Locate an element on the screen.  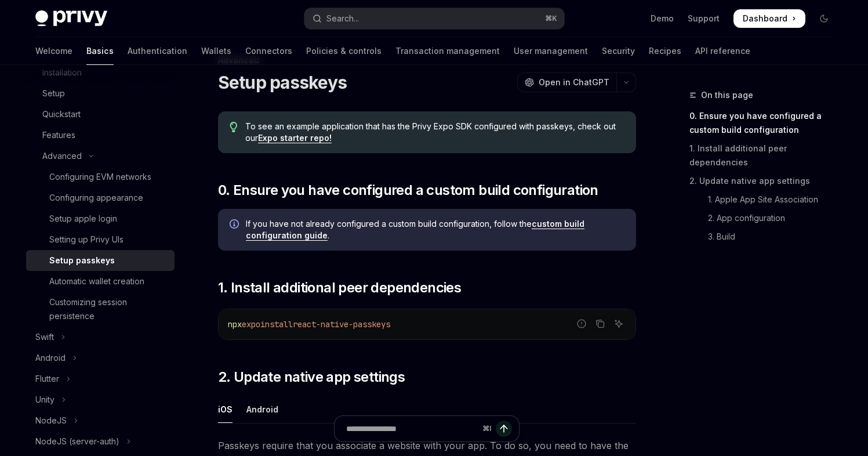
a: Setting up Privy UIs is located at coordinates (101, 239).